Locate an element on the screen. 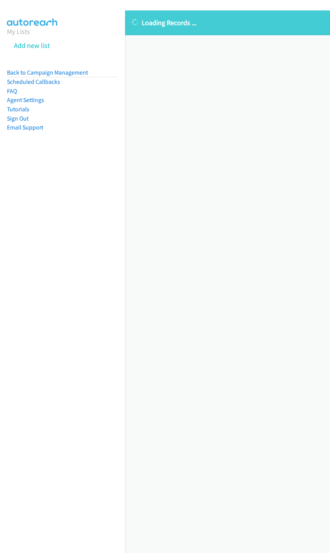 The height and width of the screenshot is (553, 330). a: Email Support is located at coordinates (25, 127).